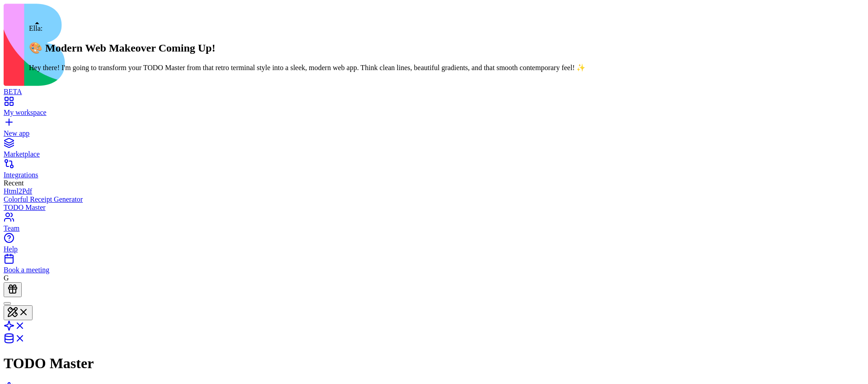 This screenshot has width=868, height=384. I want to click on div: Colorful Receipt Generator, so click(434, 200).